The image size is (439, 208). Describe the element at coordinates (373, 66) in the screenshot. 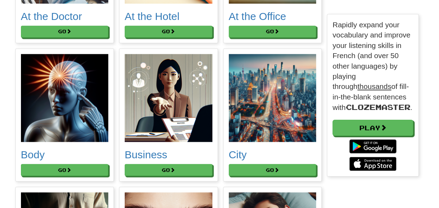

I see `p: Rapidly expand your vocabulary and improve your listening skills in French (and over 50 other lan...` at that location.